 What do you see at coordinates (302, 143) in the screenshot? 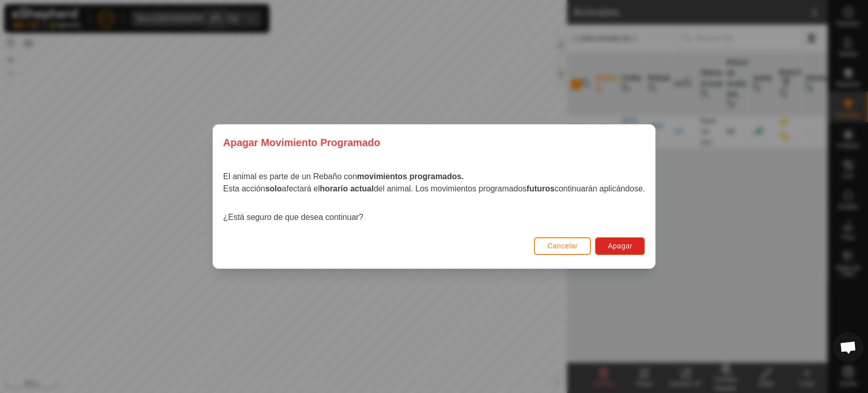
I see `span: Apagar Movimiento Programado` at bounding box center [302, 143].